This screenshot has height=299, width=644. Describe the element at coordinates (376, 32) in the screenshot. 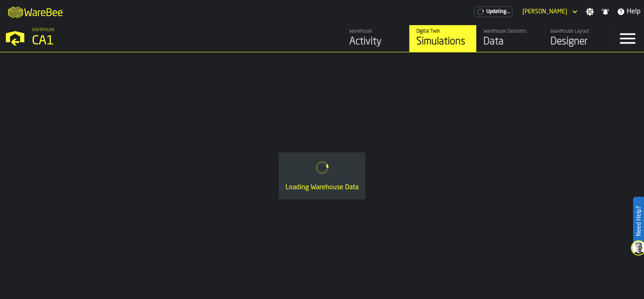

I see `div: Warehouse` at that location.